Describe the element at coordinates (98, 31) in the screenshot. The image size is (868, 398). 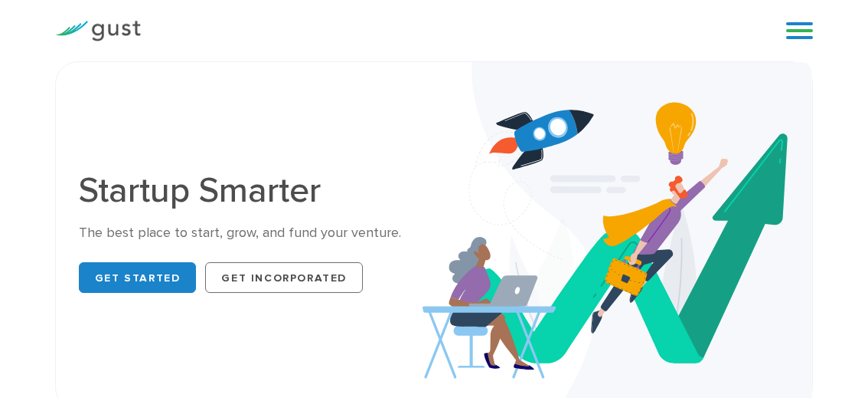
I see `img: Gust Logo` at that location.